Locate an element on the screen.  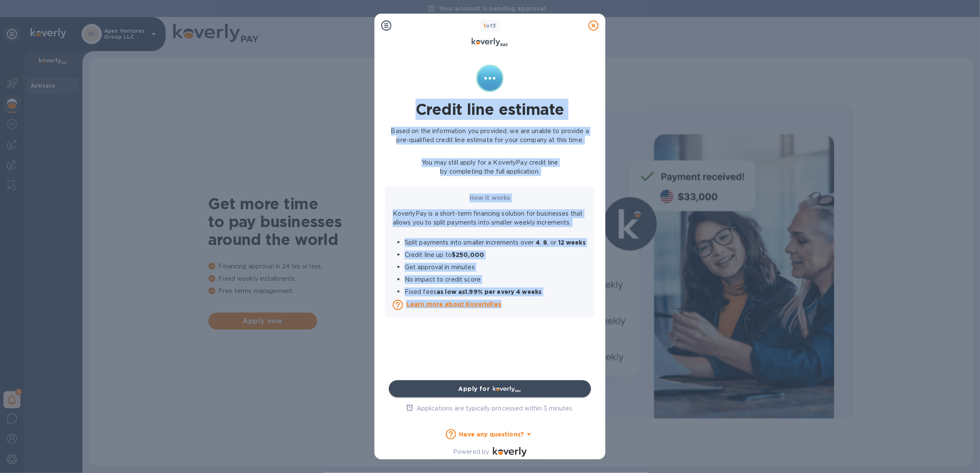
p: Based on the information you provided, we are unable to provide a pre-qualified credit line estim... is located at coordinates (490, 136).